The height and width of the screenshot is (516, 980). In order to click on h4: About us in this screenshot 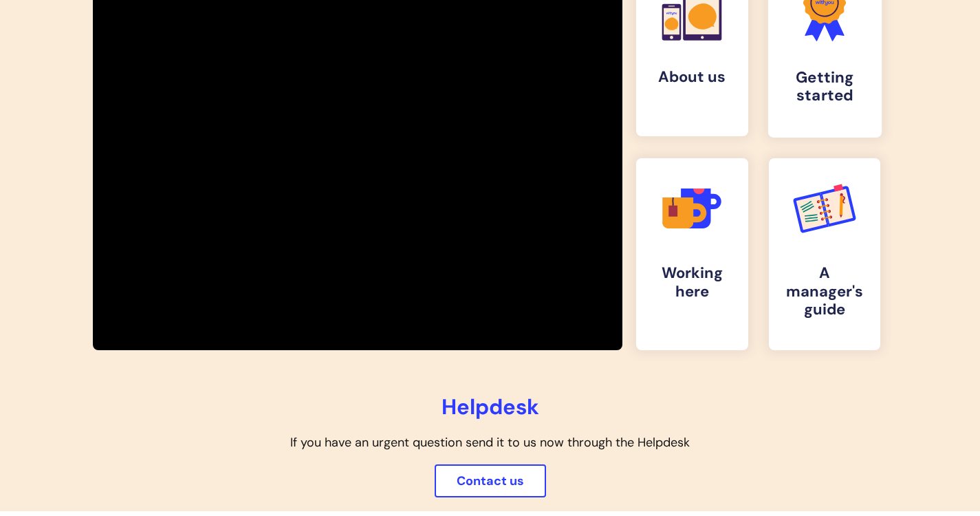, I will do `click(692, 77)`.